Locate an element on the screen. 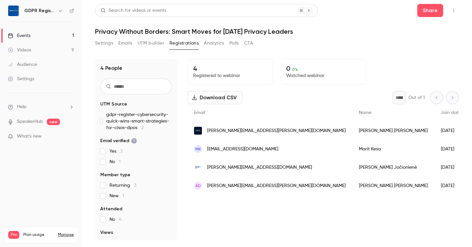 Image resolution: width=472 pixels, height=247 pixels. span: What's new is located at coordinates (29, 136).